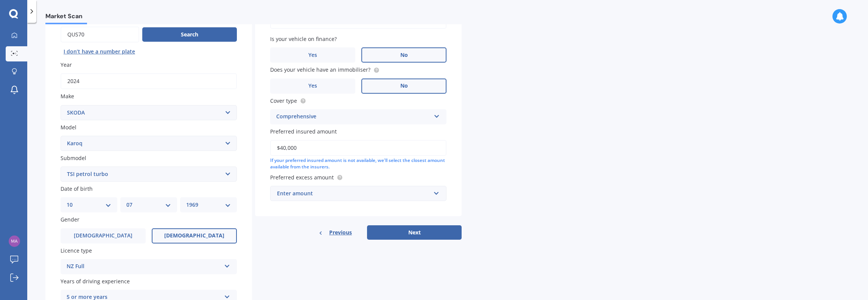  What do you see at coordinates (100, 35) in the screenshot?
I see `input: Enter plate number` at bounding box center [100, 35].